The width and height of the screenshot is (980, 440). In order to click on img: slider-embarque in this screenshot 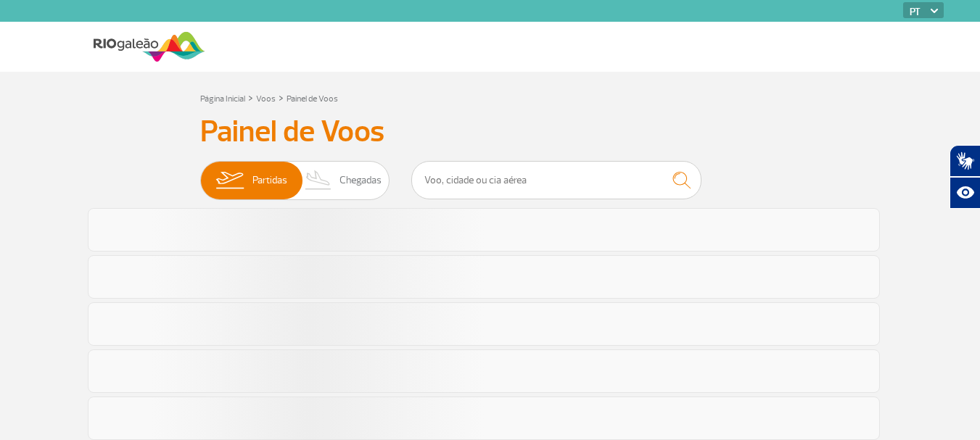, I will do `click(230, 181)`.